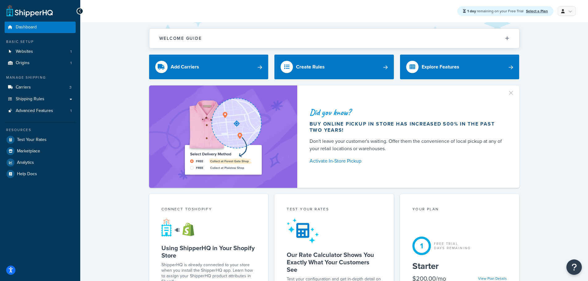 The height and width of the screenshot is (281, 588). What do you see at coordinates (334, 262) in the screenshot?
I see `h5: Our Rate Calculator Shows You Exactly What Your Customers See` at bounding box center [334, 262].